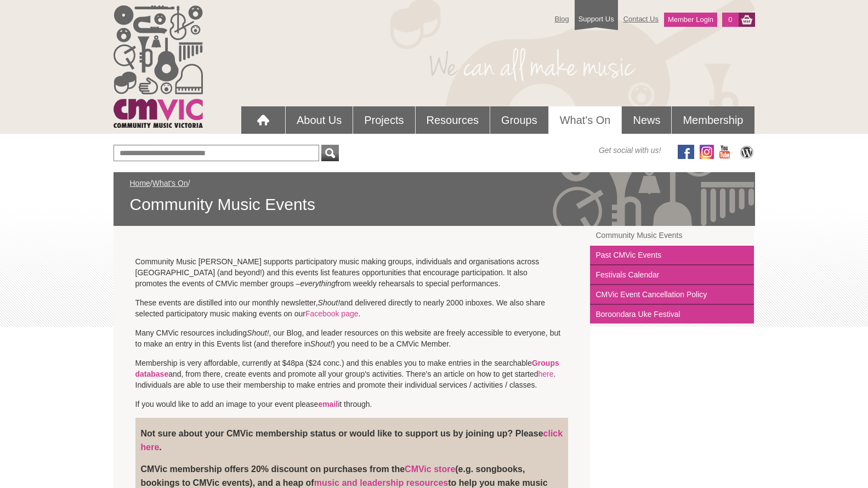 Image resolution: width=868 pixels, height=488 pixels. Describe the element at coordinates (158, 67) in the screenshot. I see `img: cmvic_logo.png` at that location.